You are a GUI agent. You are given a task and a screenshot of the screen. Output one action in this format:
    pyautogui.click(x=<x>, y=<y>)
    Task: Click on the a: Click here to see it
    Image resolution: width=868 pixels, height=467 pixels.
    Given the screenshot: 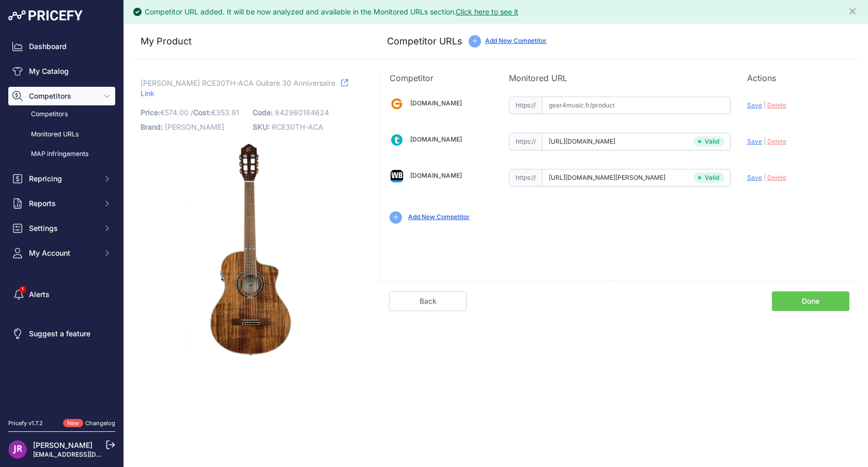 What is the action you would take?
    pyautogui.click(x=486, y=12)
    